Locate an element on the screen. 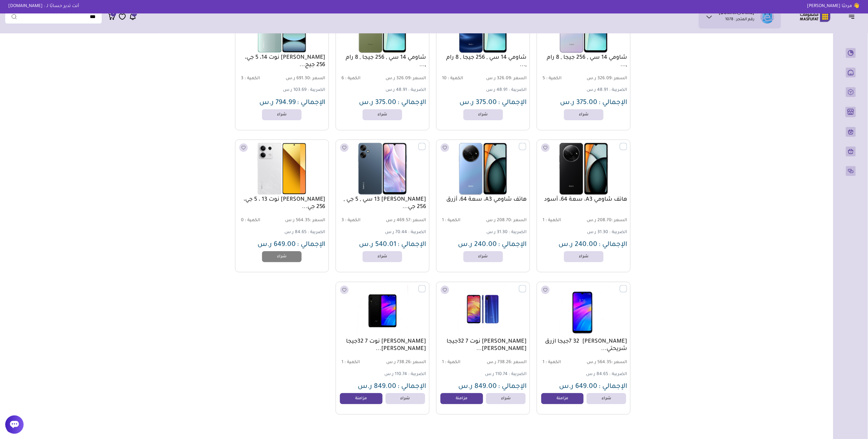 This screenshot has height=439, width=868. span: 240.00 ر.س is located at coordinates (477, 245).